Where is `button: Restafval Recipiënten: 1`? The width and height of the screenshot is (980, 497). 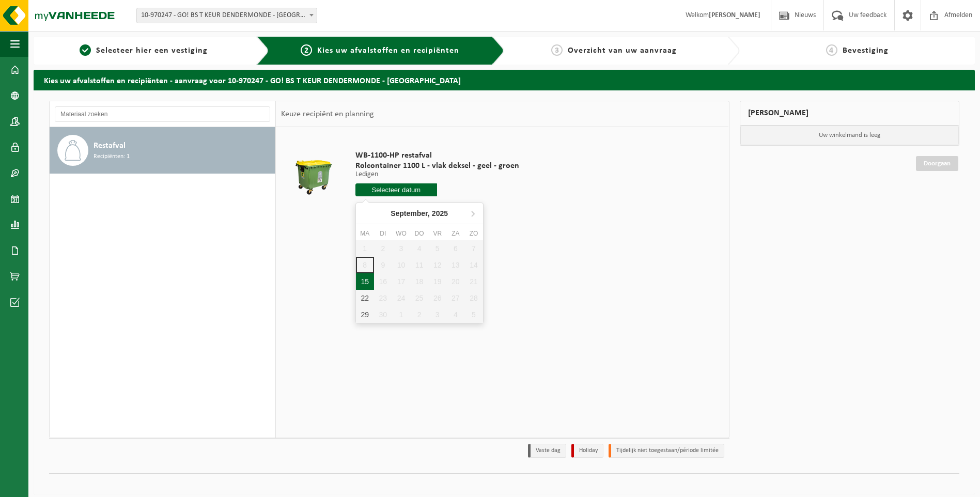
button: Restafval Recipiënten: 1 is located at coordinates (162, 151).